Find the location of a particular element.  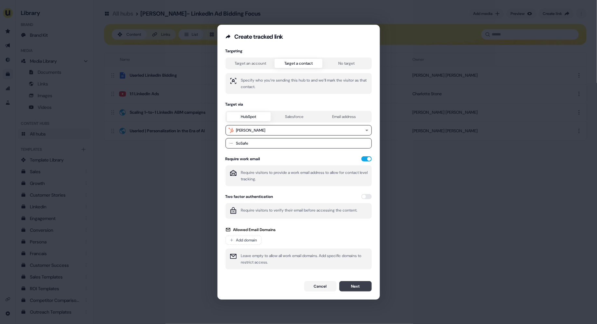

button: Salesforce is located at coordinates (294, 117).